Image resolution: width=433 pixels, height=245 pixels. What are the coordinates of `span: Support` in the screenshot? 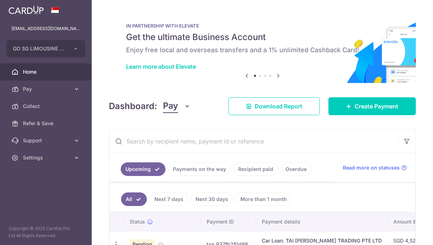 It's located at (47, 141).